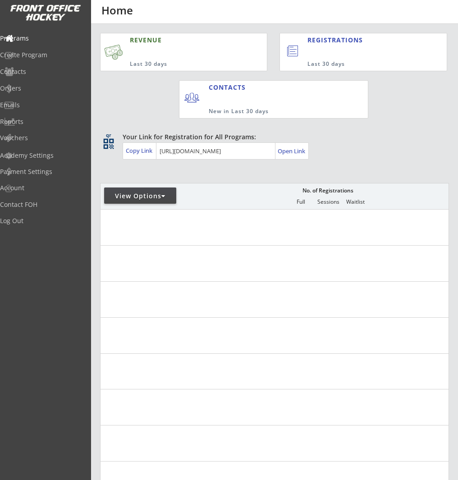 The image size is (458, 480). I want to click on div: REGISTRATIONS, so click(357, 40).